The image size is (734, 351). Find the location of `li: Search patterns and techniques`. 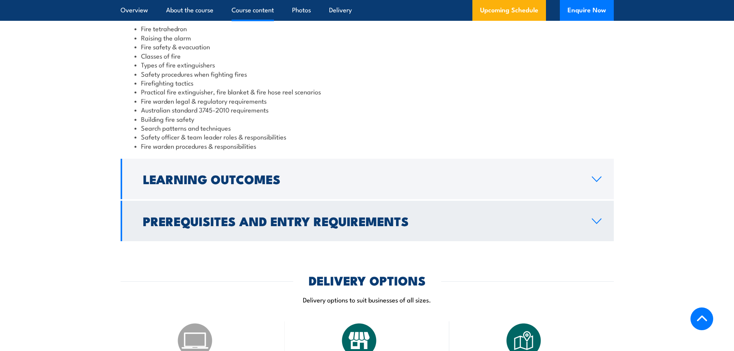

li: Search patterns and techniques is located at coordinates (367, 127).